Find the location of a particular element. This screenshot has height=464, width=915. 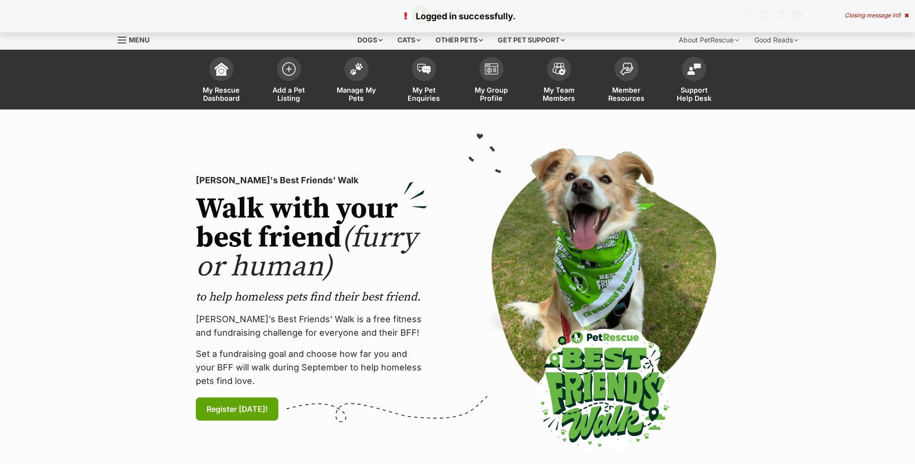

h2: Walk with your best friend is located at coordinates (312, 238).